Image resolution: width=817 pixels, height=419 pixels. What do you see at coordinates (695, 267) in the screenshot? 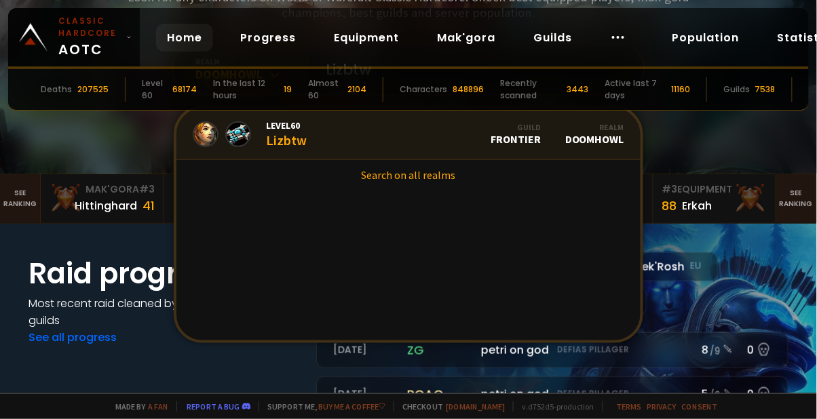
I see `small: EU` at bounding box center [695, 267].